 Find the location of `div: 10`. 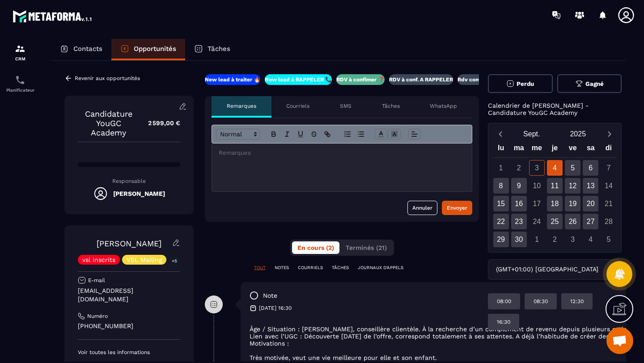

div: 10 is located at coordinates (536, 185).